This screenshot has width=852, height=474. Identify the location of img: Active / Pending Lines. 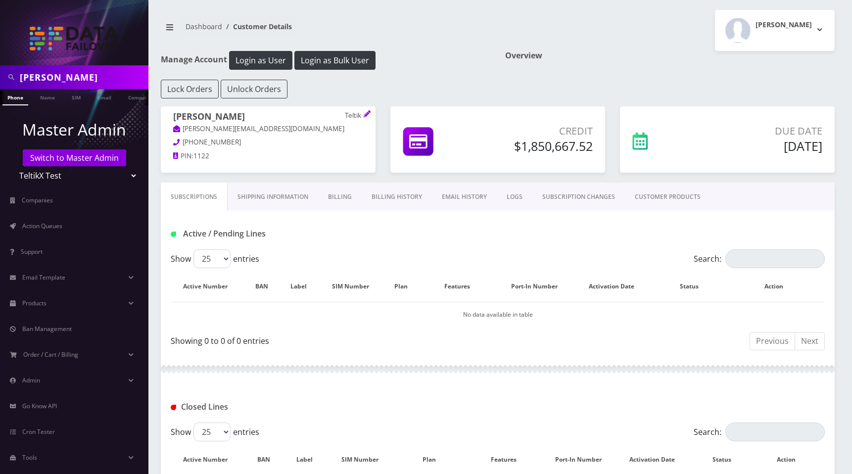
(173, 234).